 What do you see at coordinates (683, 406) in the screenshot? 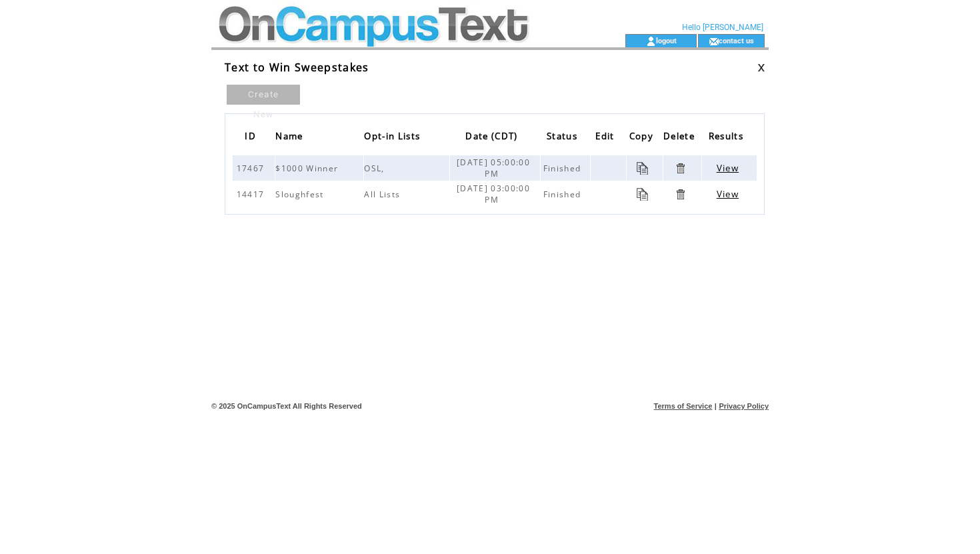
I see `a: Terms of Service` at bounding box center [683, 406].